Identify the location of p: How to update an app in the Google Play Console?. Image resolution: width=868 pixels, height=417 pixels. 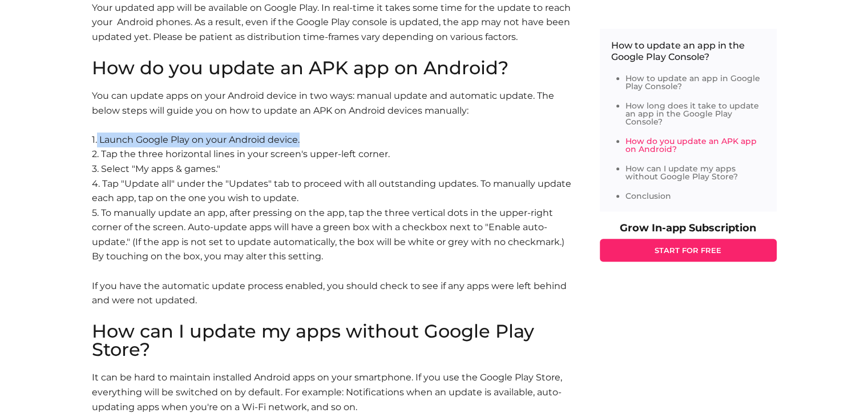
(689, 52).